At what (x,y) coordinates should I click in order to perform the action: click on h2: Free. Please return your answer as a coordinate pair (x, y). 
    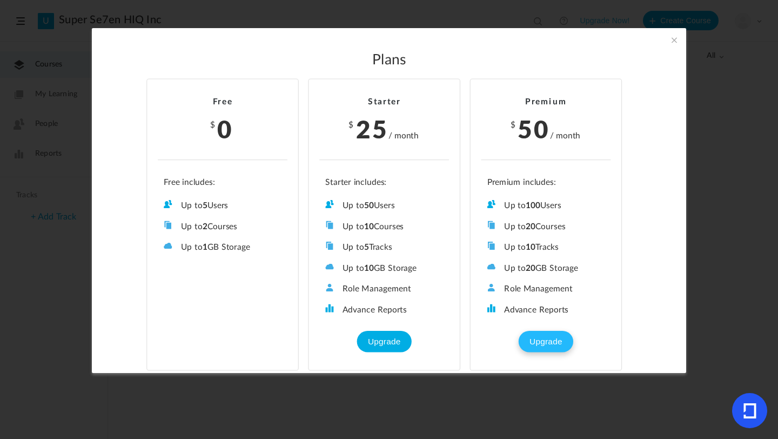
    Looking at the image, I should click on (223, 102).